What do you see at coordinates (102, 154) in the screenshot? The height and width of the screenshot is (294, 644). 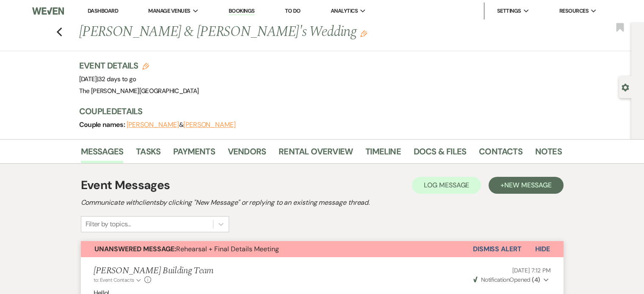 I see `a: Messages` at bounding box center [102, 154].